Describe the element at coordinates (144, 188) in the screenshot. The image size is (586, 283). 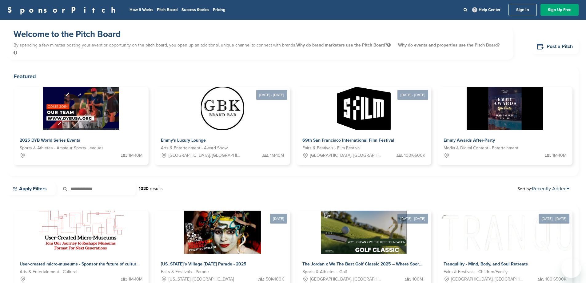
I see `strong: 1020` at that location.